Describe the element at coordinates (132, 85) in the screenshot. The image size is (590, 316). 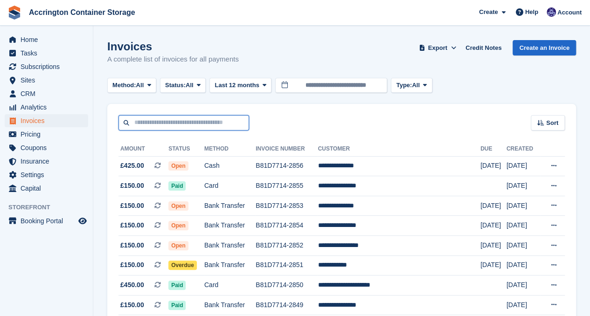
I see `button: Method: All` at that location.